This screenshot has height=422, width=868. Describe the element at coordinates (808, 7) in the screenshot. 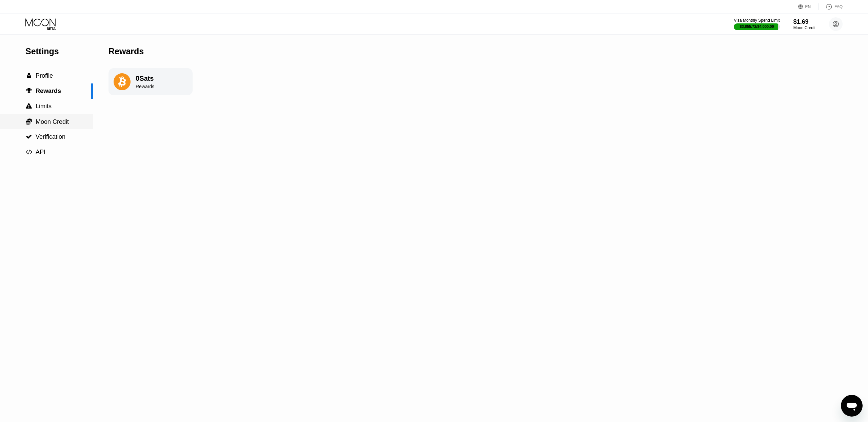

I see `div: EN` at that location.